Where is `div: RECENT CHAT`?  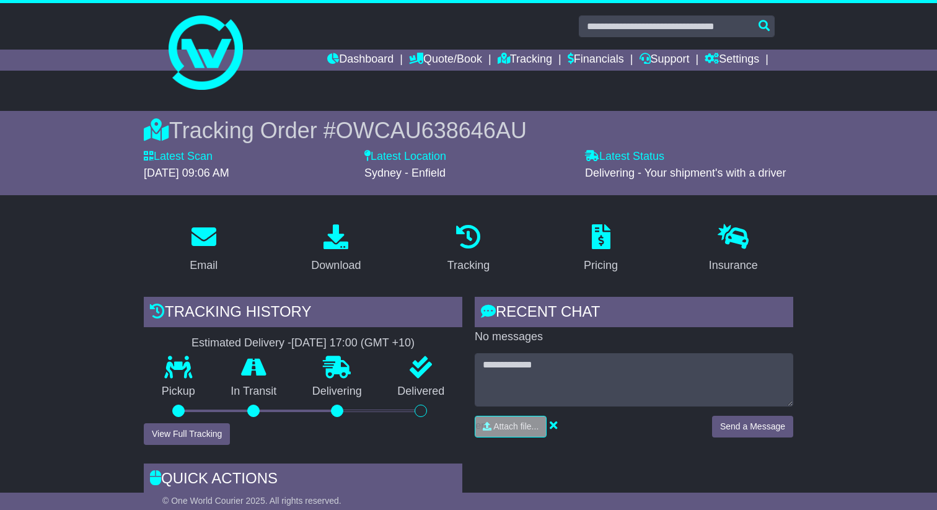
div: RECENT CHAT is located at coordinates (634, 314).